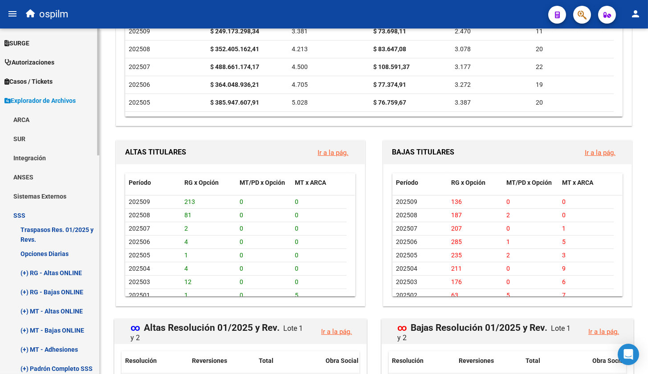 The width and height of the screenshot is (648, 374). Describe the element at coordinates (635, 14) in the screenshot. I see `mat-icon: person` at that location.